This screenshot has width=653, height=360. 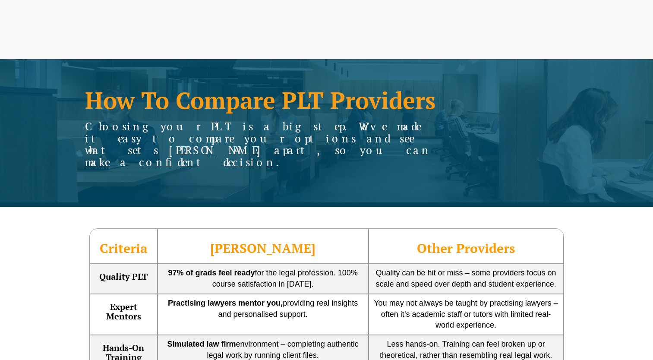 I want to click on strong: Simulated law firm, so click(x=202, y=344).